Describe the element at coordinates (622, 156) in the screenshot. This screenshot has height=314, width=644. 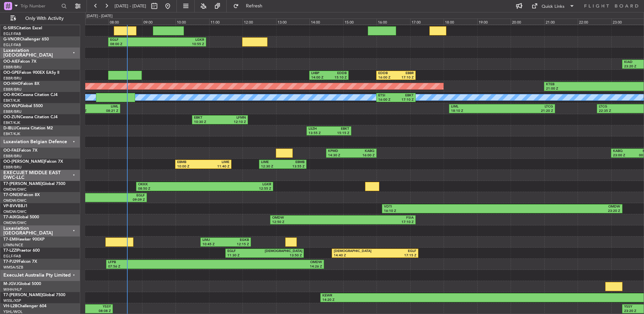
I see `div: 23:00 Z` at that location.